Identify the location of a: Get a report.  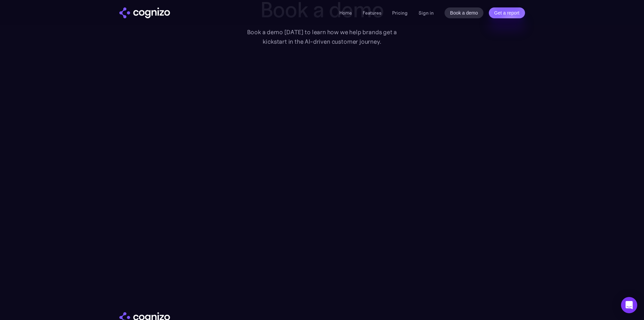
(507, 13).